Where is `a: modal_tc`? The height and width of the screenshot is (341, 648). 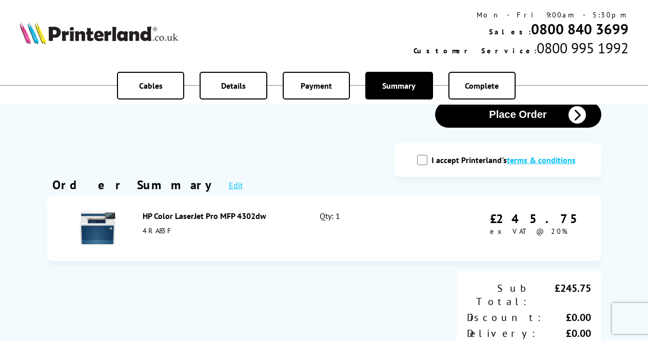 a: modal_tc is located at coordinates (541, 160).